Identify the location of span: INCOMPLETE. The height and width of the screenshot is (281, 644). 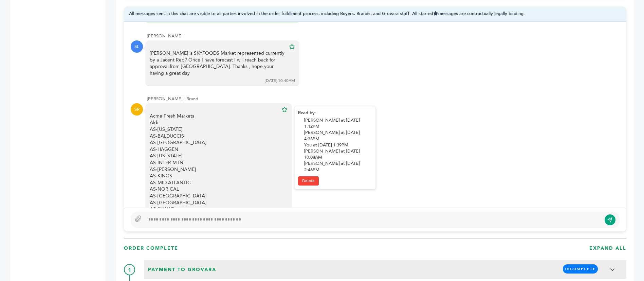
(580, 269).